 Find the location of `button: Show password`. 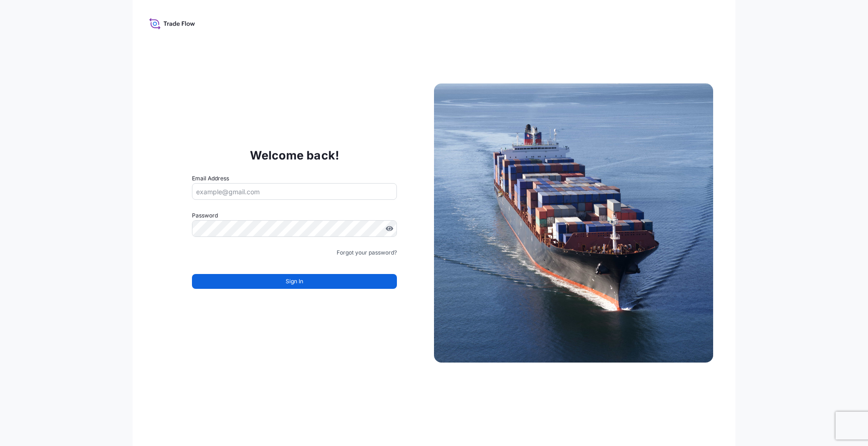

button: Show password is located at coordinates (390, 228).